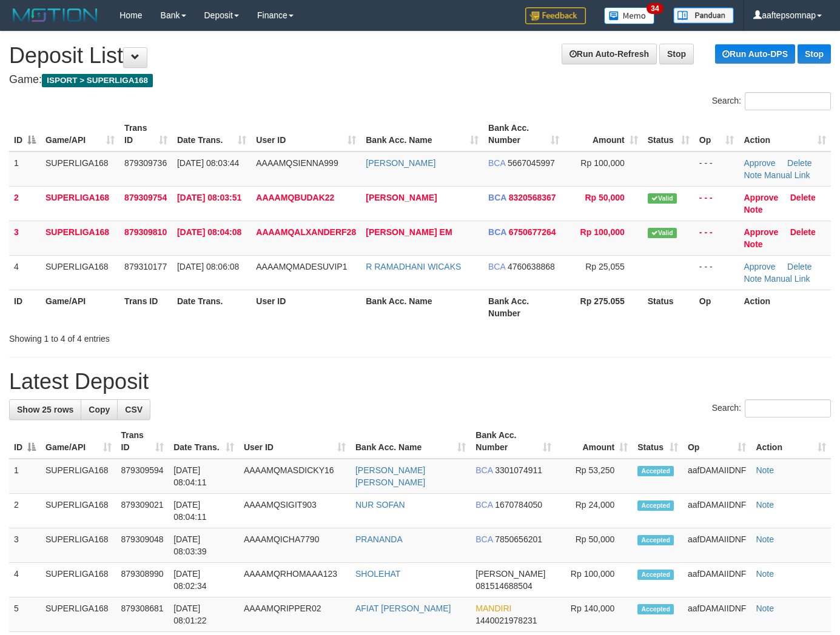  Describe the element at coordinates (788, 101) in the screenshot. I see `input: Search:` at that location.